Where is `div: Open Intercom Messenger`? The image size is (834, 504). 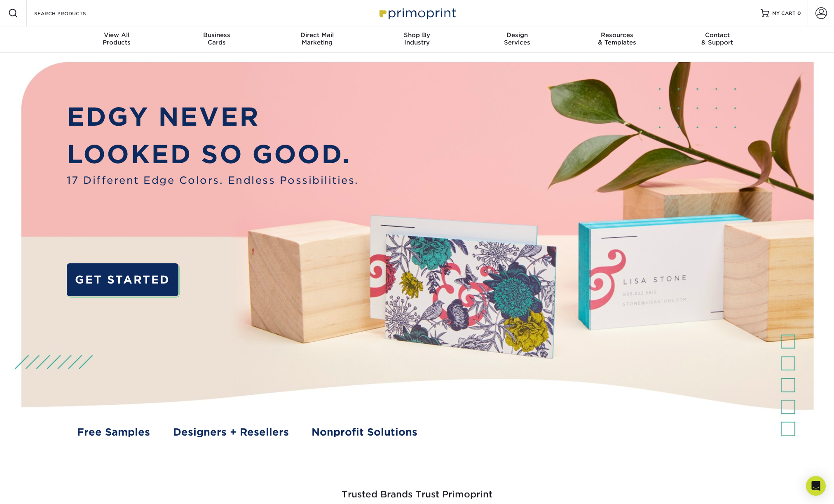
div: Open Intercom Messenger is located at coordinates (816, 486).